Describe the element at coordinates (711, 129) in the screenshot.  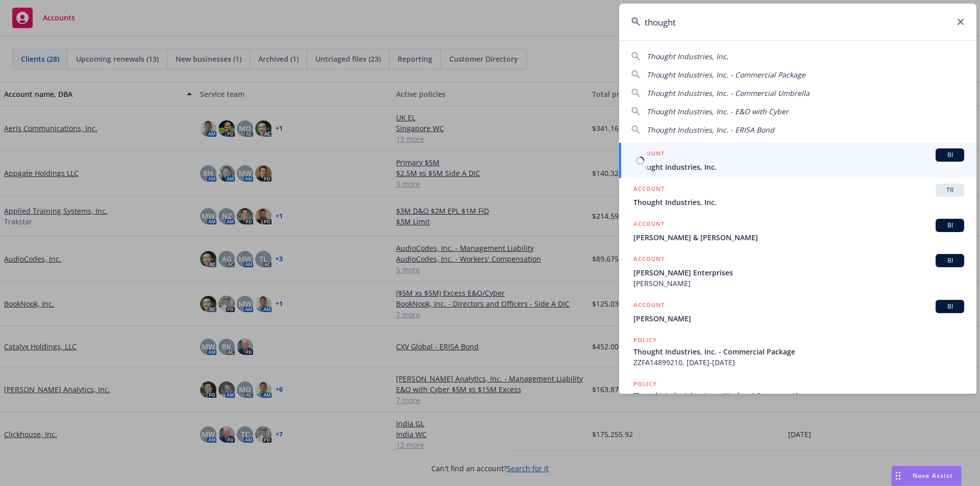
I see `span: Thought Industries, Inc. - ERISA Bond` at that location.